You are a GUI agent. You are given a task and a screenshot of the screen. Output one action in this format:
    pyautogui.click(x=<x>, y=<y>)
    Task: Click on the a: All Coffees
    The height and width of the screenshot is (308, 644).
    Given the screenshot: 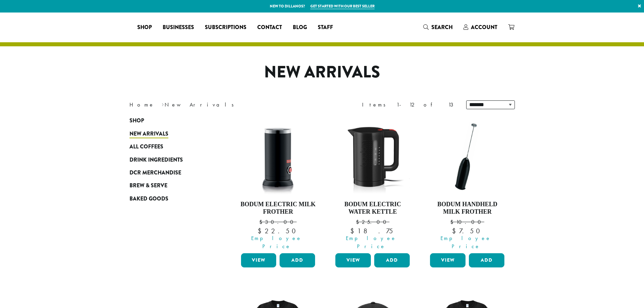 What is the action you would take?
    pyautogui.click(x=170, y=147)
    